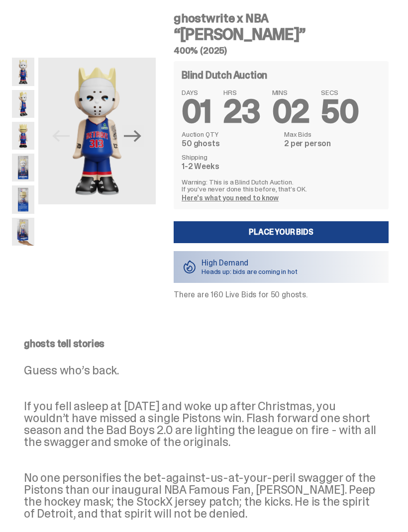 This screenshot has height=532, width=408. Describe the element at coordinates (23, 104) in the screenshot. I see `img: Copy%20of%20Eminem_NBA_400_3.png` at that location.